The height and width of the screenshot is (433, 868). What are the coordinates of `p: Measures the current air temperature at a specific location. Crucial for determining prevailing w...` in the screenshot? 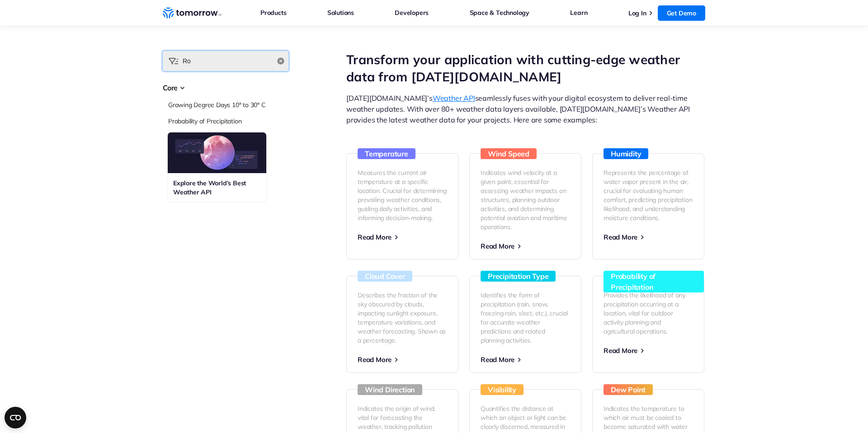 It's located at (402, 195).